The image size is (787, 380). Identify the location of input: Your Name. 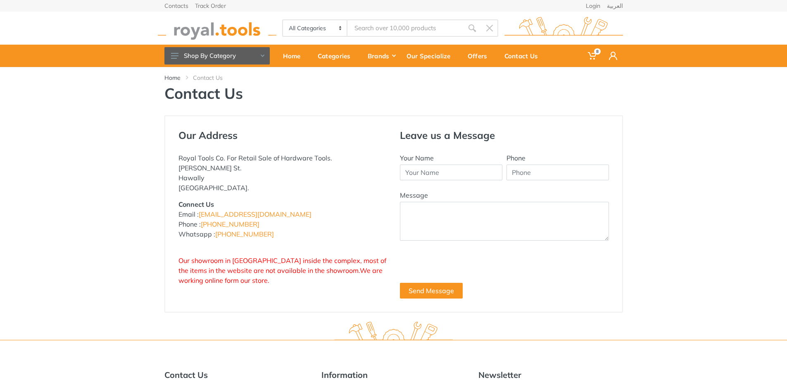
(451, 172).